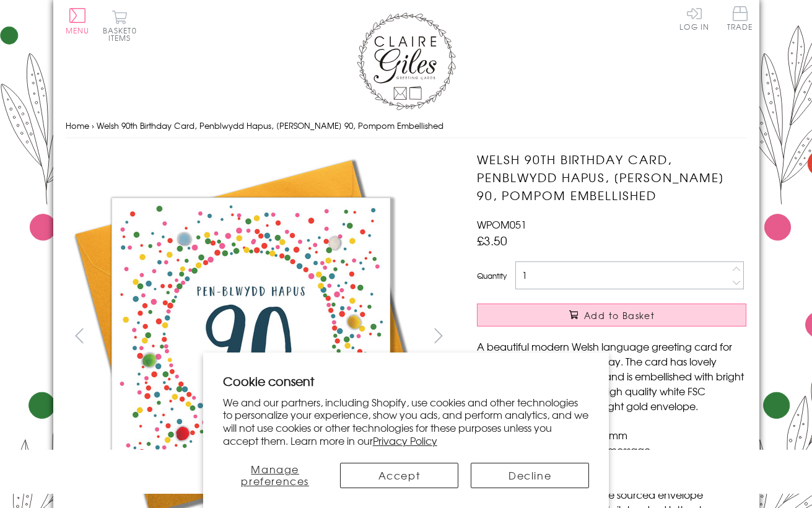  Describe the element at coordinates (617, 450) in the screenshot. I see `li: Blank inside for your own message` at that location.